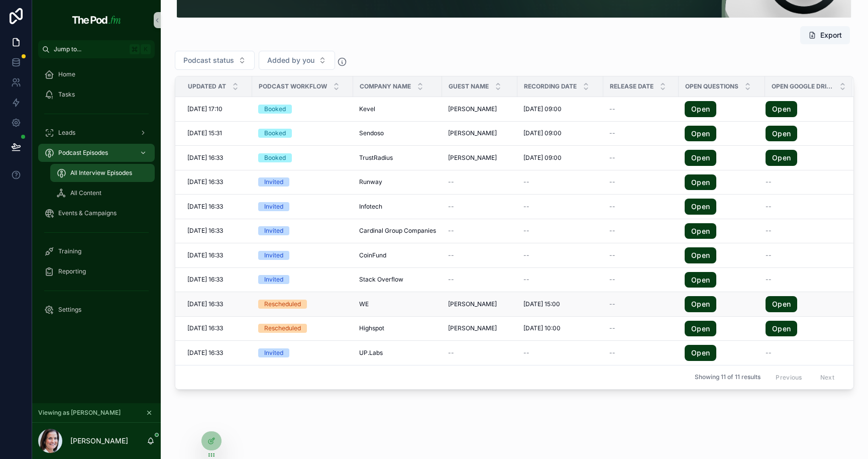 This screenshot has width=868, height=459. What do you see at coordinates (146, 49) in the screenshot?
I see `span: K` at bounding box center [146, 49].